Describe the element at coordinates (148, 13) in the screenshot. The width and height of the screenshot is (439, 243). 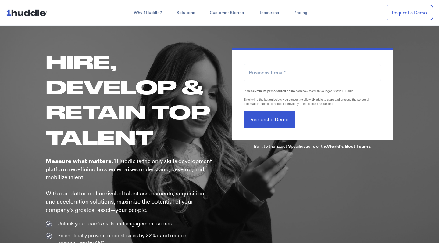
I see `a: Why 1Huddle?` at that location.